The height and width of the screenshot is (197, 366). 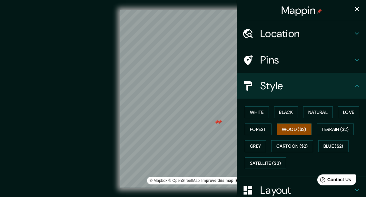 I want to click on a: Mapbox, so click(x=158, y=180).